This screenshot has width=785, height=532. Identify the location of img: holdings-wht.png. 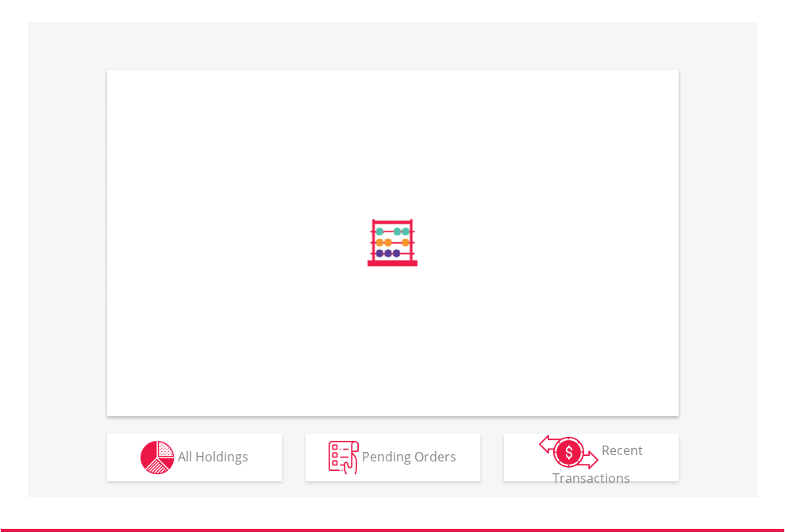
(157, 458).